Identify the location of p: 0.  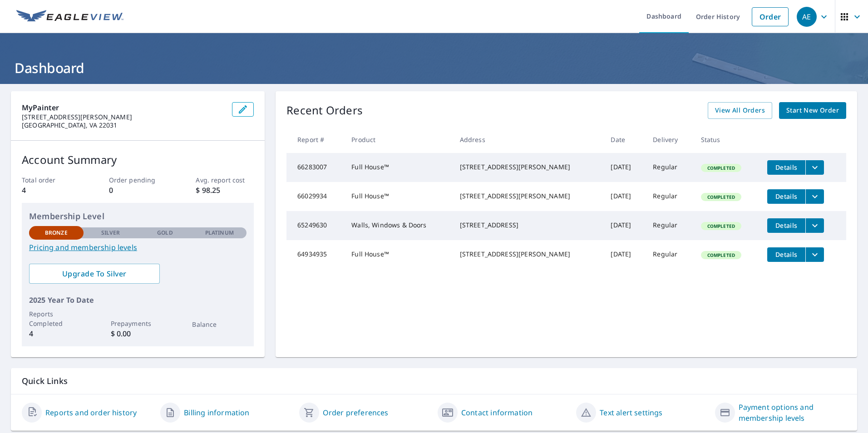
(138, 190).